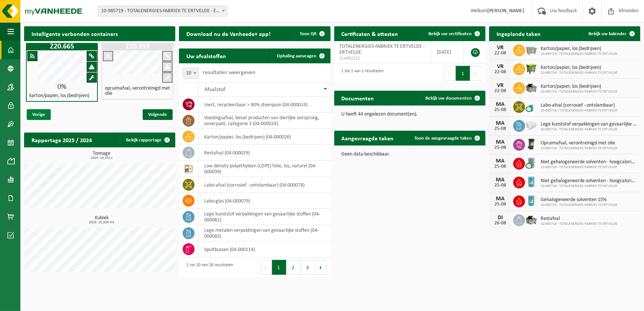 Image resolution: width=644 pixels, height=311 pixels. What do you see at coordinates (500, 53) in the screenshot?
I see `div: 22-08` at bounding box center [500, 53].